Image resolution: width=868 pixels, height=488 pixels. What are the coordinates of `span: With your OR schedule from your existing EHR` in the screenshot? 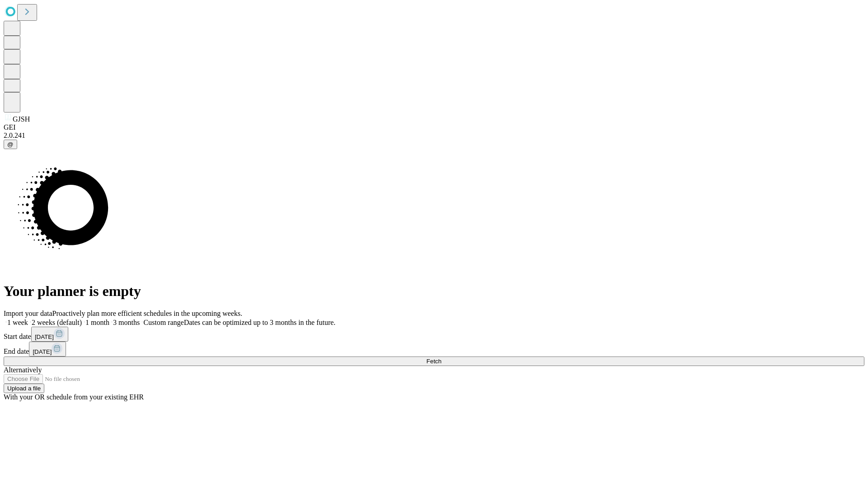 It's located at (74, 396).